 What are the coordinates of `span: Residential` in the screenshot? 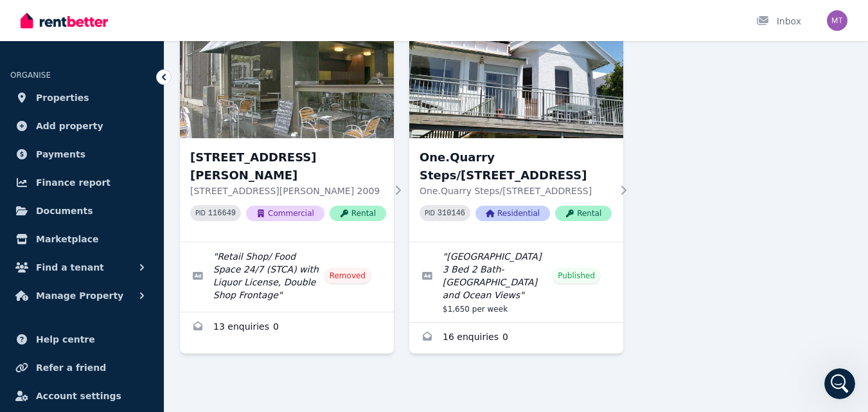 It's located at (512, 213).